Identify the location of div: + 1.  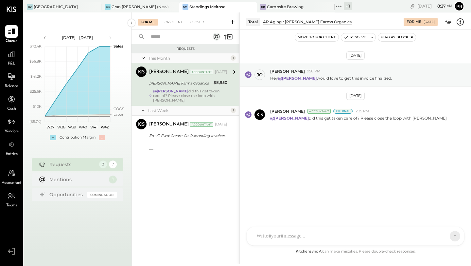
(348, 6).